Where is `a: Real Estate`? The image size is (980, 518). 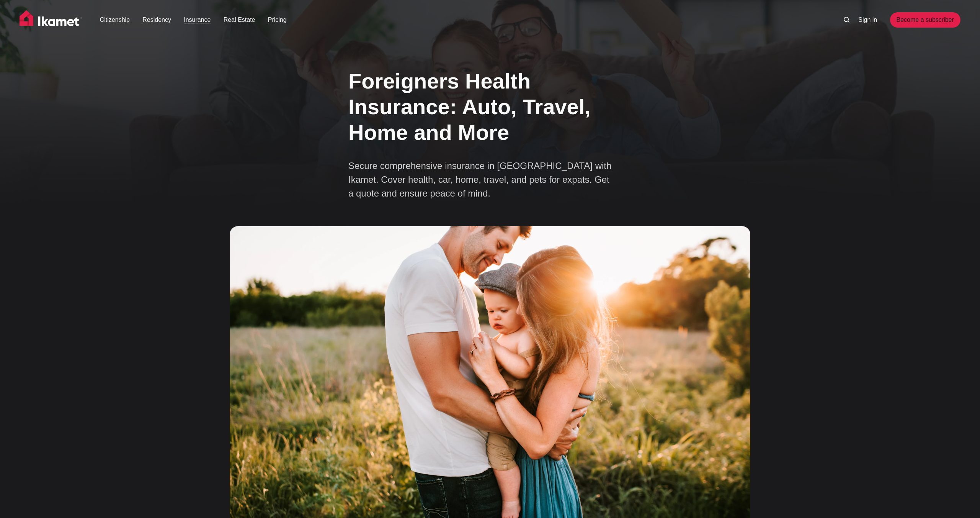 a: Real Estate is located at coordinates (239, 20).